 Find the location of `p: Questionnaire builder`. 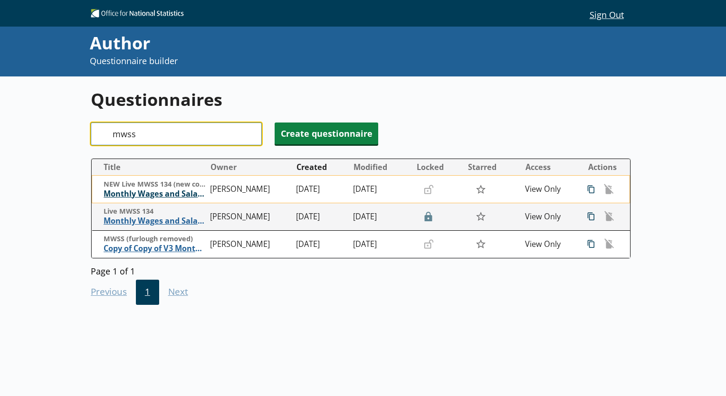

p: Questionnaire builder is located at coordinates (288, 61).